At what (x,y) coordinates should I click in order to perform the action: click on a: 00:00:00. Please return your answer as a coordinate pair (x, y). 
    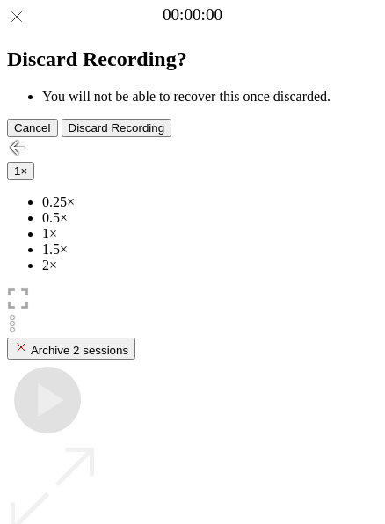
    Looking at the image, I should click on (193, 15).